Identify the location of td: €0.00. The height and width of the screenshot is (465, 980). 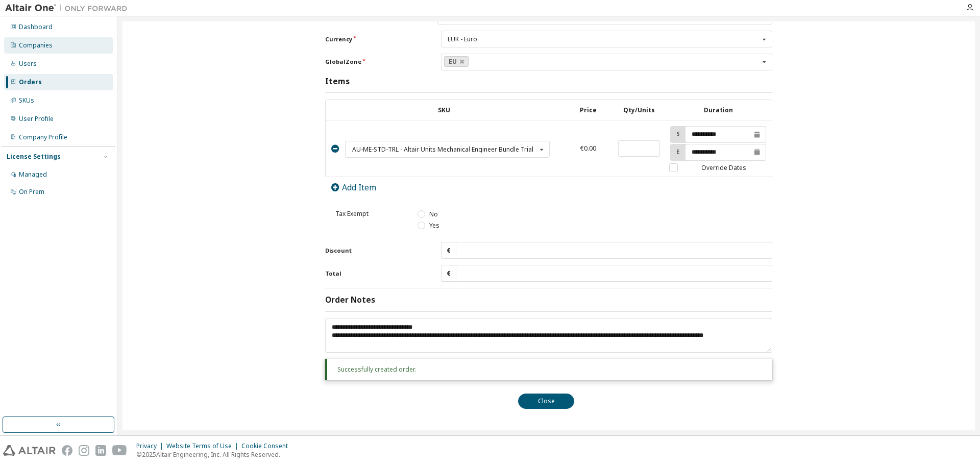
(588, 149).